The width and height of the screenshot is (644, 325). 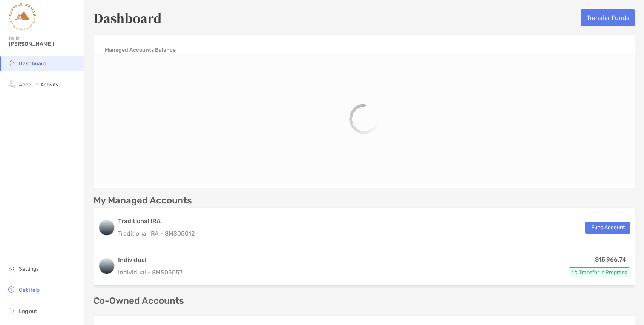 What do you see at coordinates (608, 228) in the screenshot?
I see `button: Fund Account` at bounding box center [608, 228].